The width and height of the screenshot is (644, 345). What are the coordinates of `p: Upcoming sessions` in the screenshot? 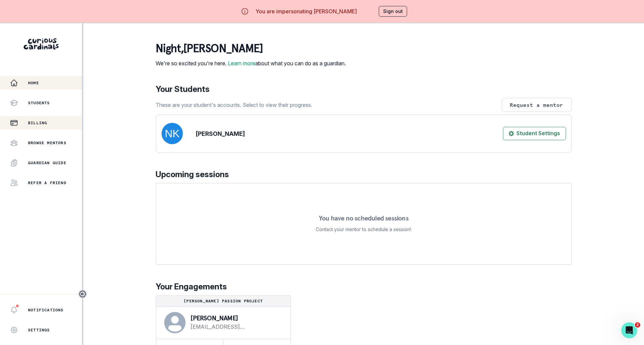 It's located at (364, 174).